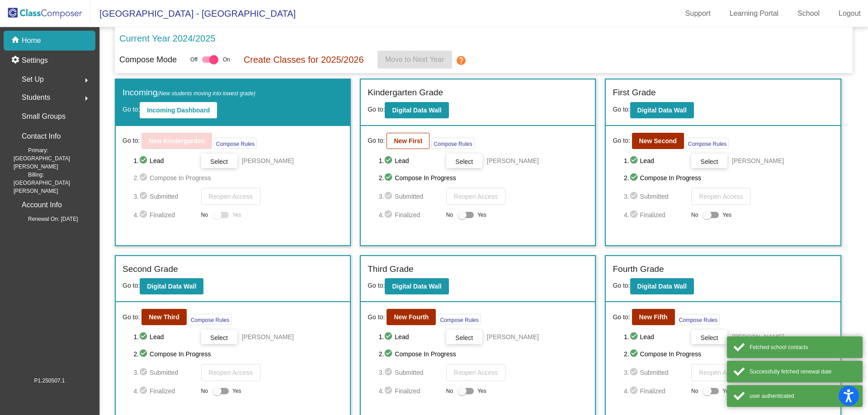  What do you see at coordinates (414, 60) in the screenshot?
I see `button: Move to Next Year` at bounding box center [414, 60].